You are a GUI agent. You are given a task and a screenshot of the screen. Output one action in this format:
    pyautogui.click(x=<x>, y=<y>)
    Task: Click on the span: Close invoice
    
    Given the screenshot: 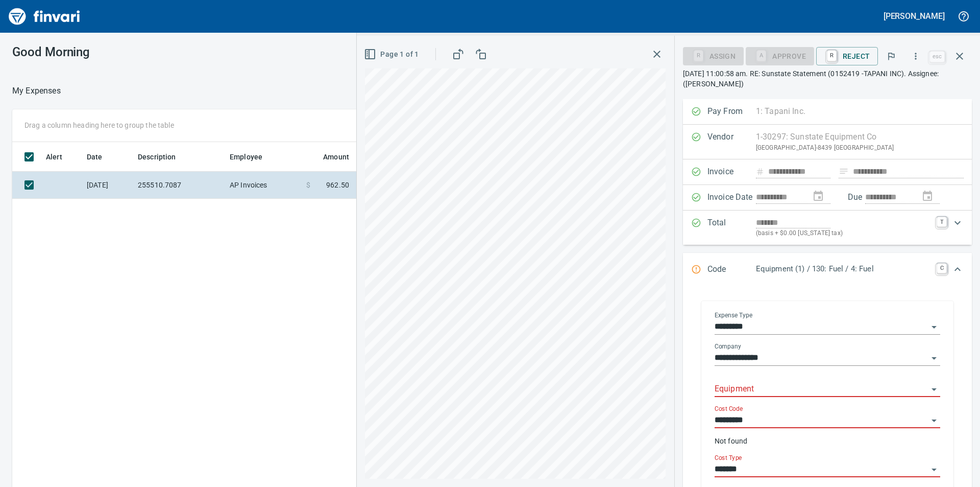 What is the action you would take?
    pyautogui.click(x=949, y=57)
    